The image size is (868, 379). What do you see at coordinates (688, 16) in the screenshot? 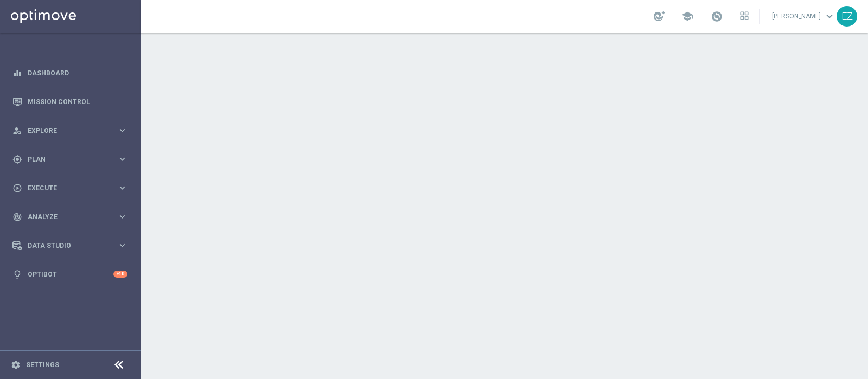
I see `span: school` at bounding box center [688, 16].